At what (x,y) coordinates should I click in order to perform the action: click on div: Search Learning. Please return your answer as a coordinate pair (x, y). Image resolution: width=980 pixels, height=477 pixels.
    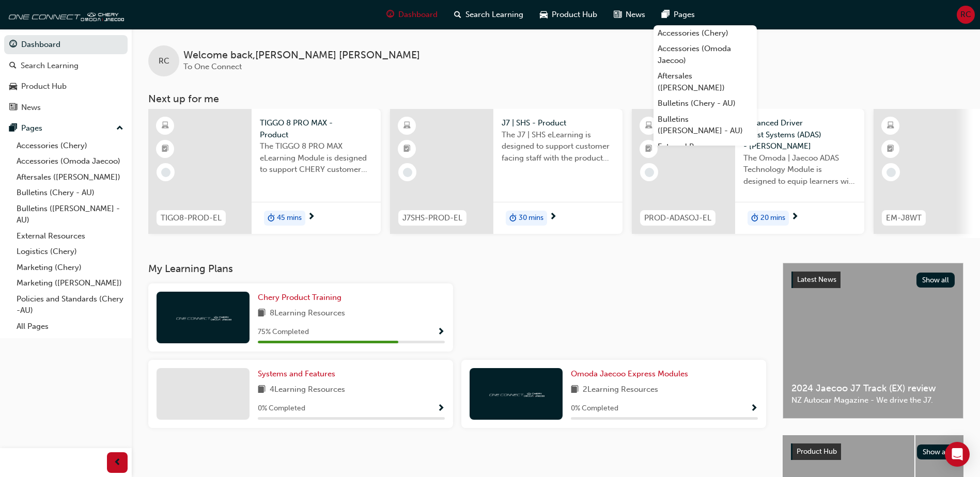
    Looking at the image, I should click on (49, 66).